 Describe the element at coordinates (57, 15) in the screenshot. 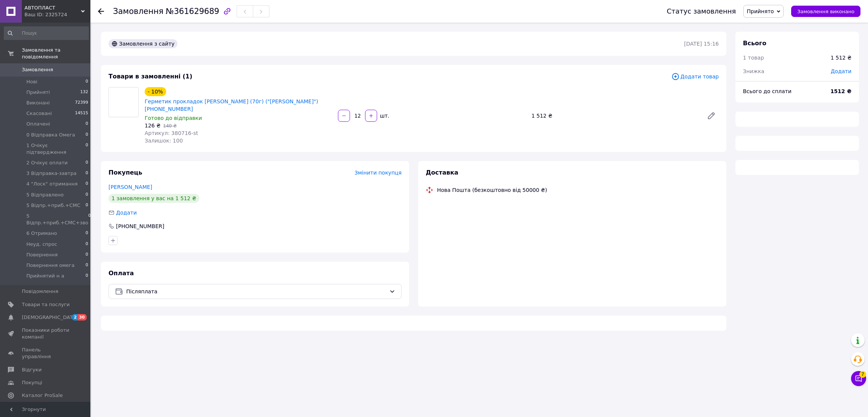

I see `div: Ваш ID: 2325724` at that location.